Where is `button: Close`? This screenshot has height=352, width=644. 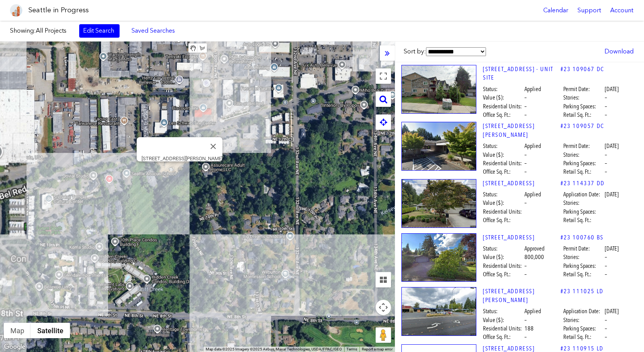 button: Close is located at coordinates (213, 146).